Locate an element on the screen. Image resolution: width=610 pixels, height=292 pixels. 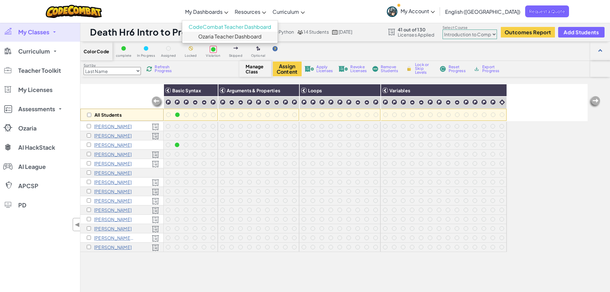
span: Apply Licenses is located at coordinates (324, 69).